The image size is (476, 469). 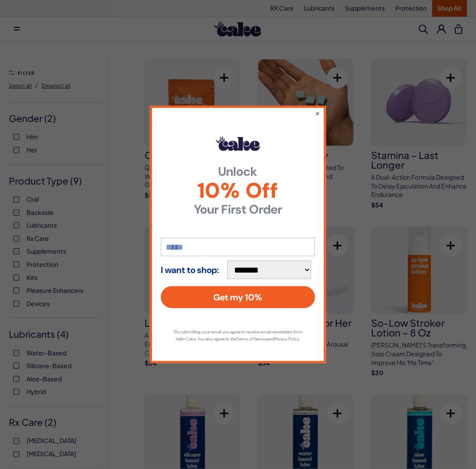 I want to click on p: *By submitting your email you agree to receive email newsletters from Hello Cake. You also agree ..., so click(x=238, y=336).